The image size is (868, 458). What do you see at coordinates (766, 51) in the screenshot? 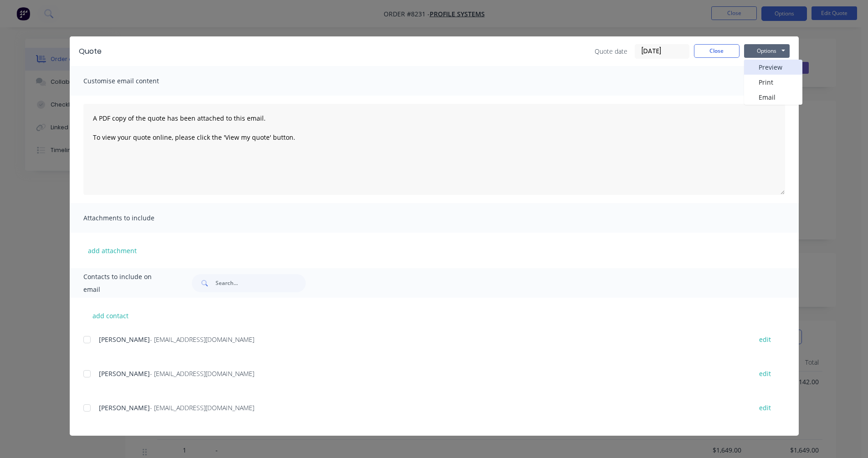
I see `button: Options` at bounding box center [766, 51].